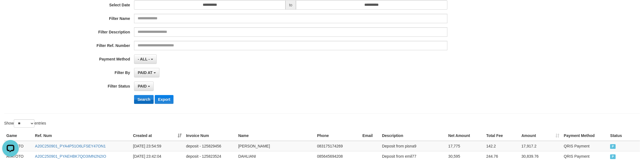 The image size is (644, 161). What do you see at coordinates (413, 146) in the screenshot?
I see `td: Deposit from pisna9` at bounding box center [413, 146].